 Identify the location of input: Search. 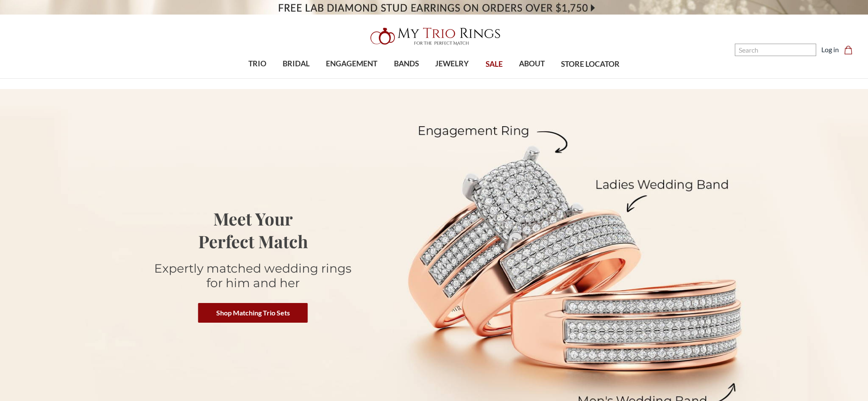
(776, 49).